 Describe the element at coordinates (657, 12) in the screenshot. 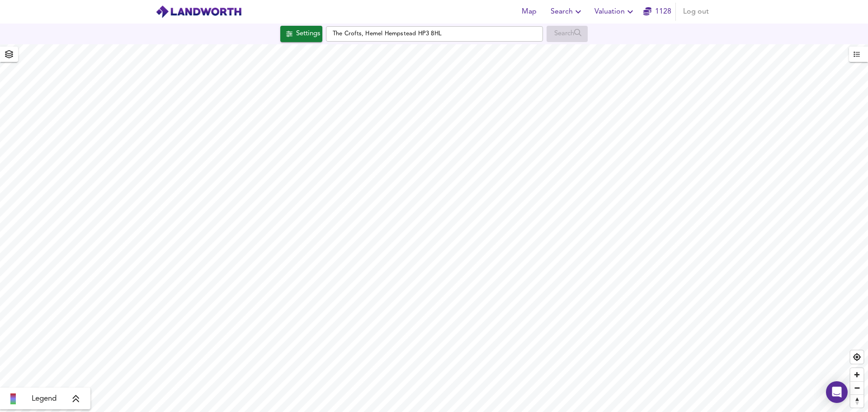

I see `button: 1128` at that location.